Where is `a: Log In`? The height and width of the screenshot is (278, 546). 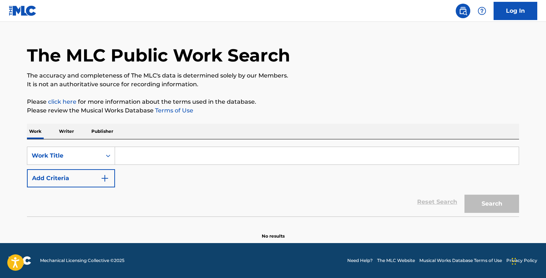
a: Log In is located at coordinates (515, 11).